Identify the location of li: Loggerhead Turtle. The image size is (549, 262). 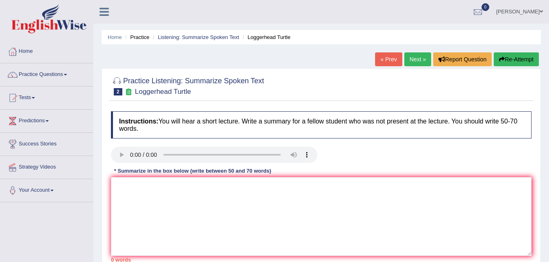
(266, 37).